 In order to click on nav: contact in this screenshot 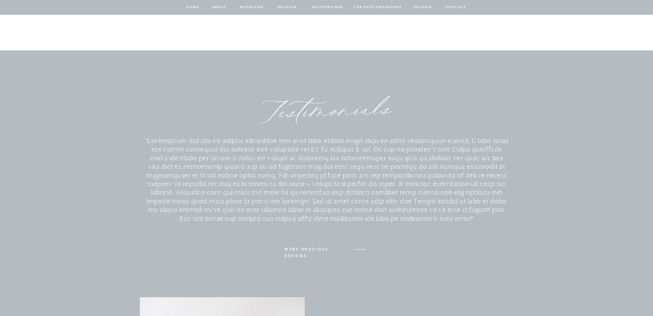, I will do `click(456, 7)`.